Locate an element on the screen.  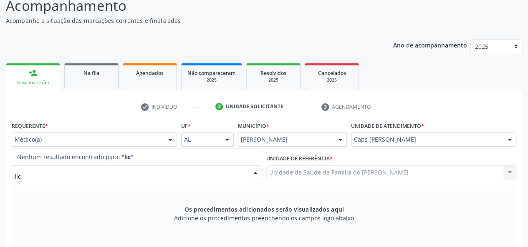
div: 2 is located at coordinates (219, 107).